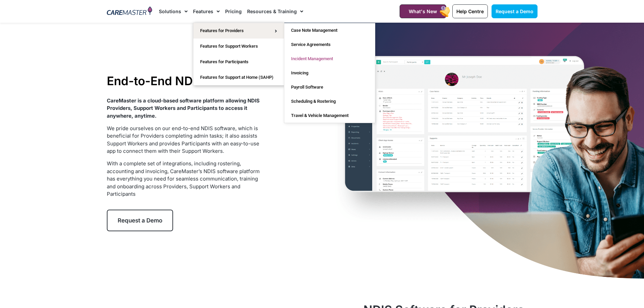 This screenshot has height=308, width=644. Describe the element at coordinates (239, 77) in the screenshot. I see `a: Features for Support at Home (SAHP)` at that location.